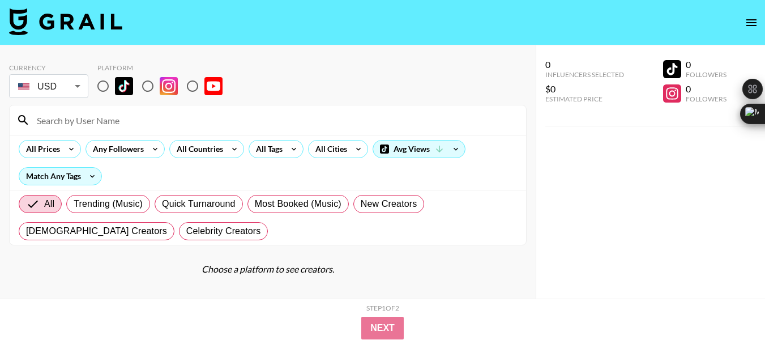 The height and width of the screenshot is (344, 765). What do you see at coordinates (164, 67) in the screenshot?
I see `div: Platform` at bounding box center [164, 67].